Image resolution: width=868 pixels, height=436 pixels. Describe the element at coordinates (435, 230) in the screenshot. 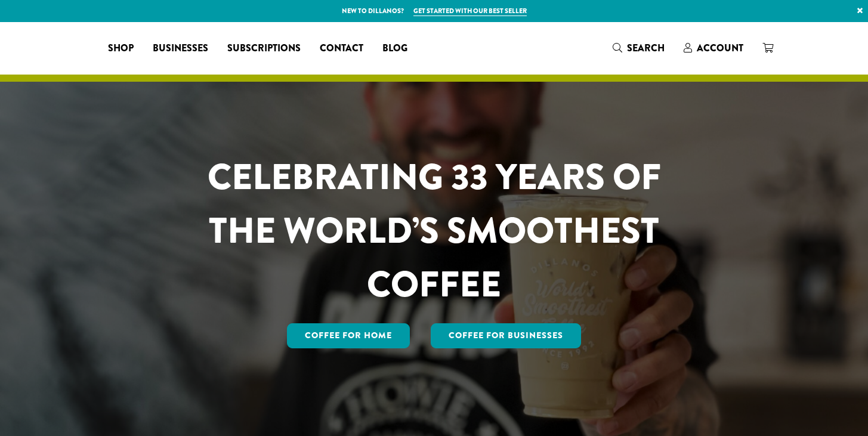

I see `h1: CELEBRATING 33 YEARS OF THE WORLD’S SMOOTHEST COFFEE` at that location.